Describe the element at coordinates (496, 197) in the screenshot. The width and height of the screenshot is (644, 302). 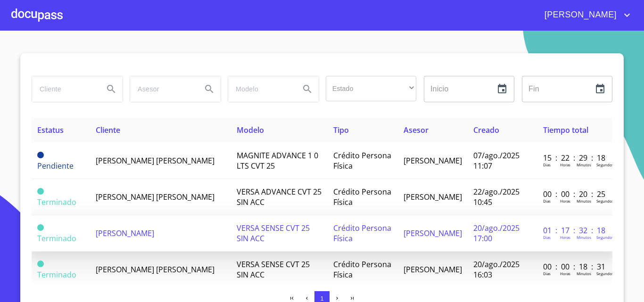
I see `span: 22/ago./2025 10:45` at that location.